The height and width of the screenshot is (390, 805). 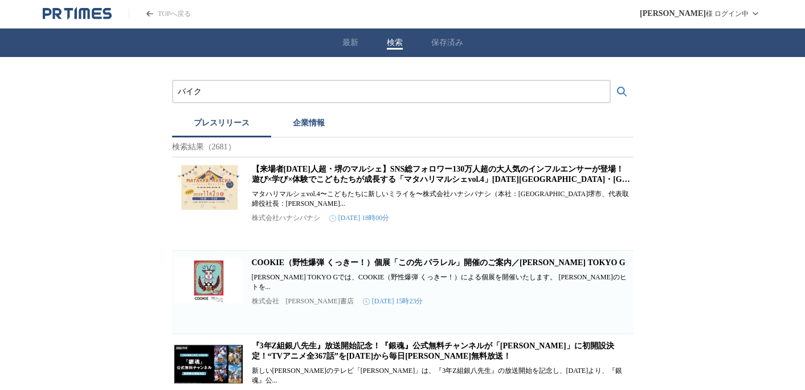 What do you see at coordinates (447, 43) in the screenshot?
I see `button: 保存済み` at bounding box center [447, 43].